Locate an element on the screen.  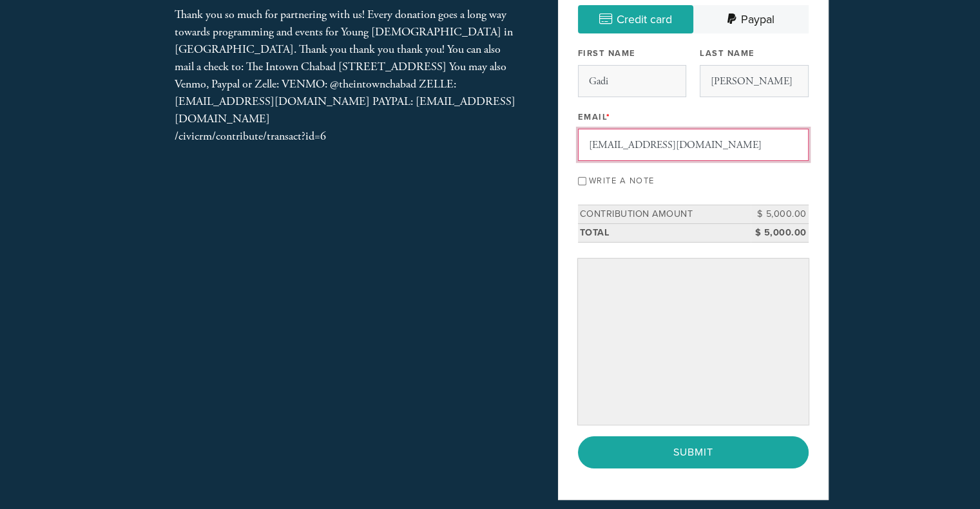
div: /civicrm/contribute/transact?id=6 is located at coordinates (345, 136).